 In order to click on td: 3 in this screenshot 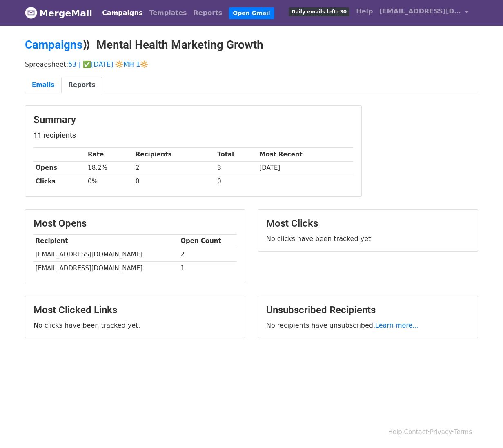, I will do `click(236, 168)`.